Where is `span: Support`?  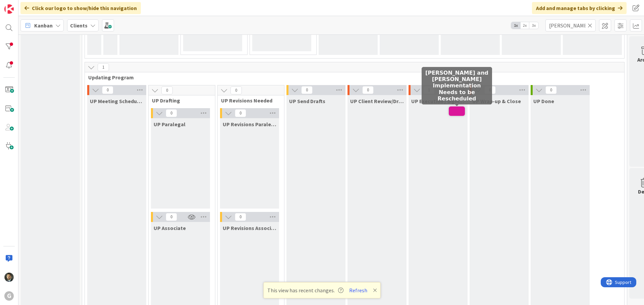 span: Support is located at coordinates (22, 5).